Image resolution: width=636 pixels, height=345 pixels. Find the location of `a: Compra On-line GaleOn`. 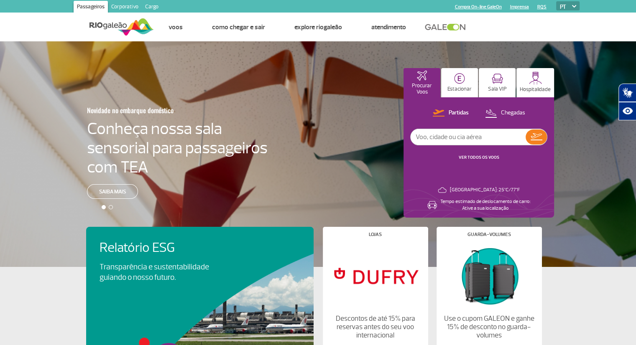

a: Compra On-line GaleOn is located at coordinates (478, 7).